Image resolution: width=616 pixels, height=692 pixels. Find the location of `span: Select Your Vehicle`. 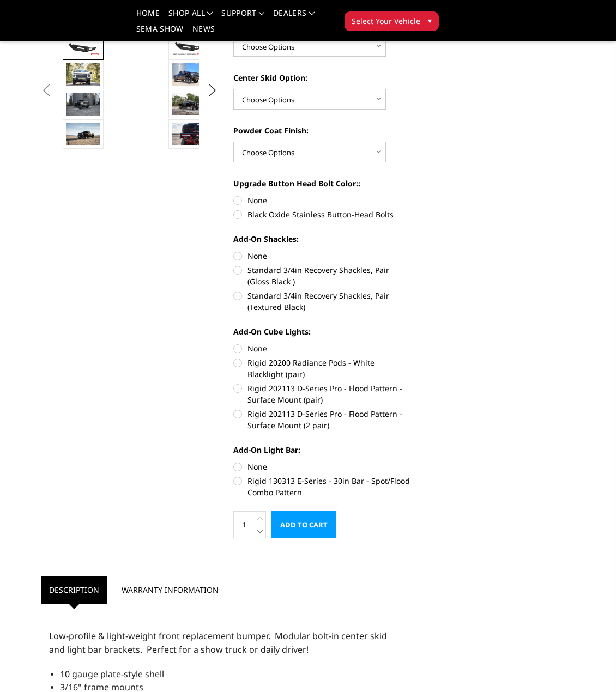

span: Select Your Vehicle is located at coordinates (386, 21).